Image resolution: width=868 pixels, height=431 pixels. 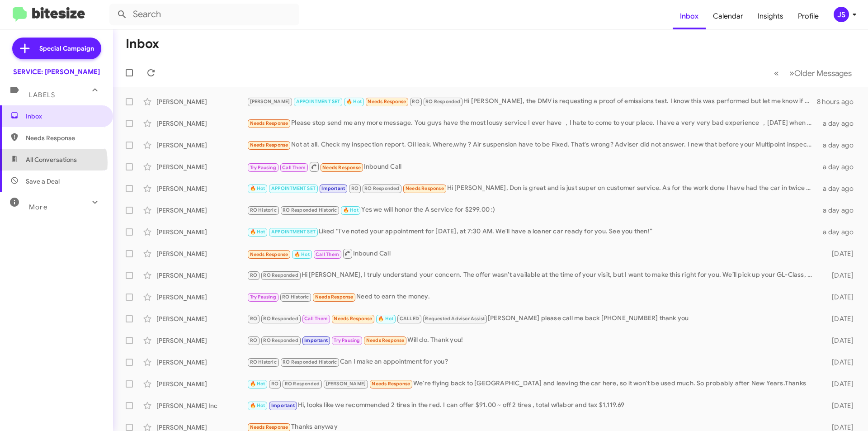 I want to click on div: Please stop send me any more message. You guys have the most lousy service I ever have ，I hate to..., so click(x=532, y=123).